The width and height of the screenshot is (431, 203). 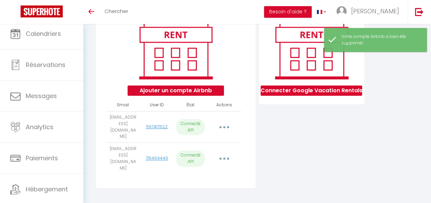 I want to click on span: Réservations, so click(x=46, y=65).